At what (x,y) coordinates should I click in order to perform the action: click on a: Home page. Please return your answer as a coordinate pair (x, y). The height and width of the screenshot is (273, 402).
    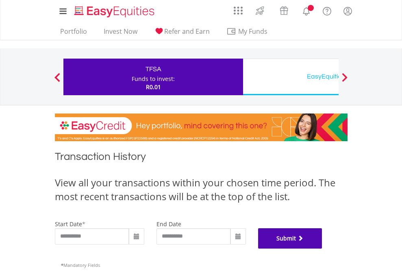
    Looking at the image, I should click on (114, 10).